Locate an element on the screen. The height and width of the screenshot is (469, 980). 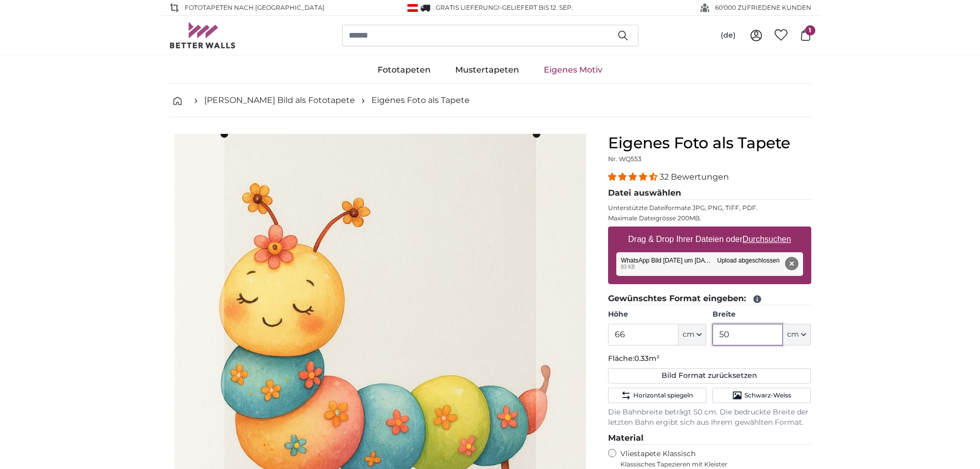
a: Mustertapeten is located at coordinates (487, 70).